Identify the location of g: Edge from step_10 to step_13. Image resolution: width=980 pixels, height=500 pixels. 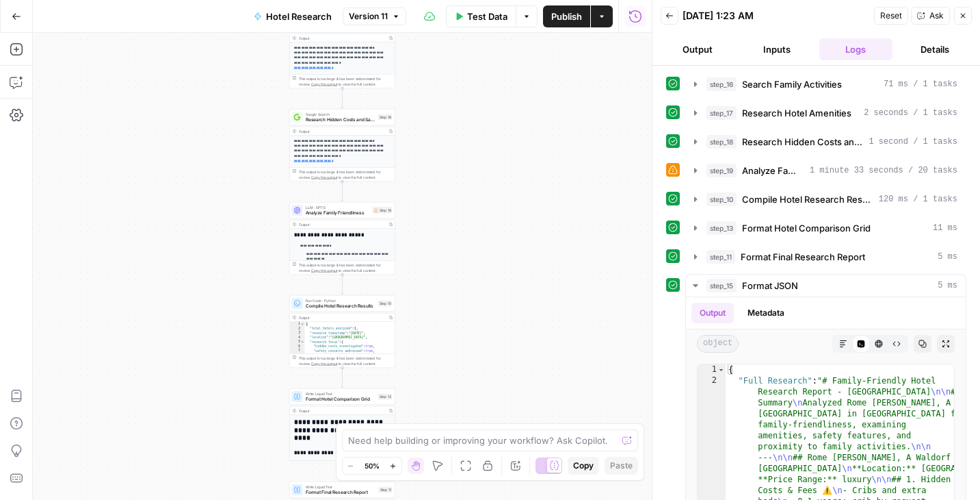
(342, 377).